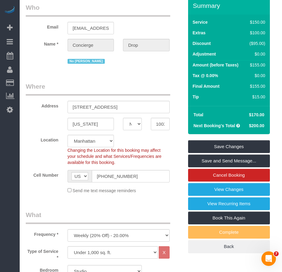 The height and width of the screenshot is (272, 282). I want to click on div: $15.00, so click(256, 97).